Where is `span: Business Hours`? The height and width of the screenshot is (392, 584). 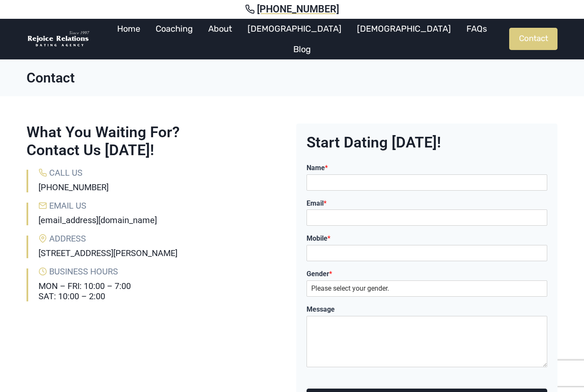 span: Business Hours is located at coordinates (83, 271).